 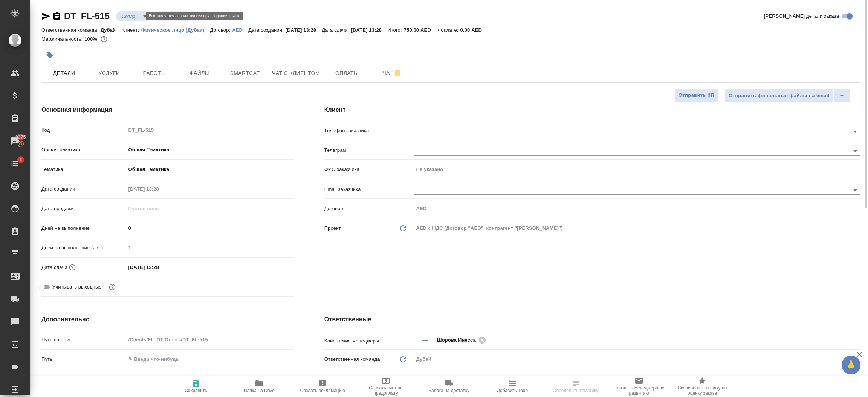 I want to click on p: Ответственная команда:, so click(x=71, y=30).